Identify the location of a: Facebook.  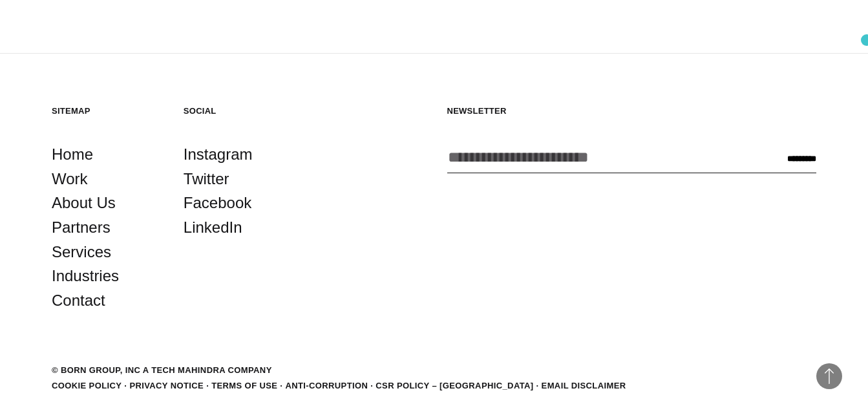
(217, 203).